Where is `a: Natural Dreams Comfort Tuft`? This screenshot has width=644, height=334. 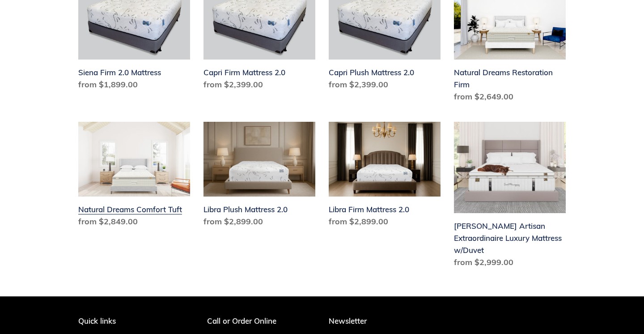 a: Natural Dreams Comfort Tuft is located at coordinates (134, 177).